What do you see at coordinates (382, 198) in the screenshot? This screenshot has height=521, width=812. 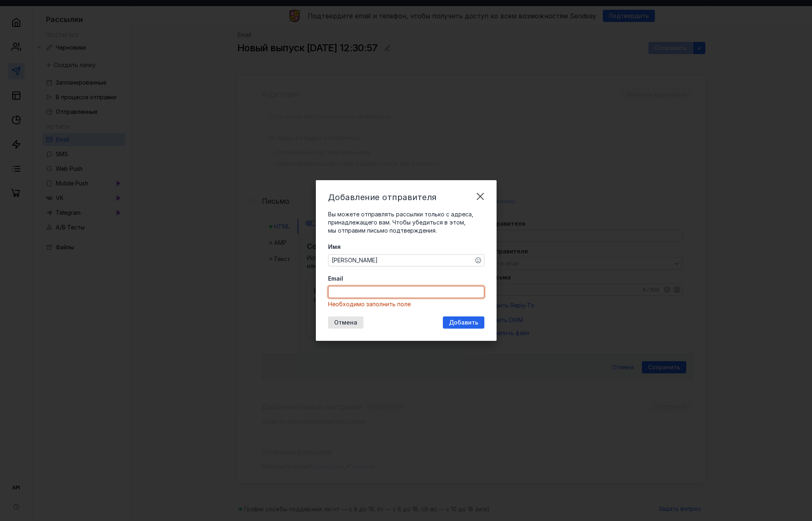 I see `span: Добавление отправителя` at bounding box center [382, 198].